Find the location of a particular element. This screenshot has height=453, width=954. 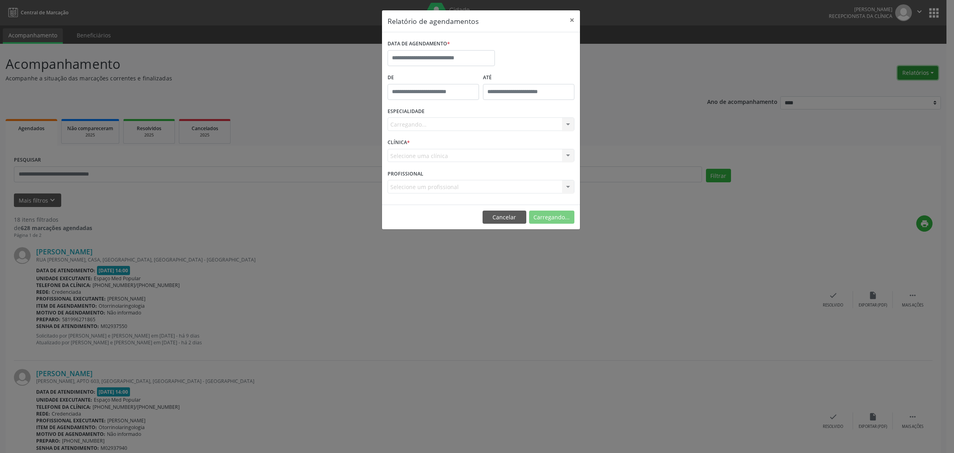

h5: Relatório de agendamentos is located at coordinates (433, 21).